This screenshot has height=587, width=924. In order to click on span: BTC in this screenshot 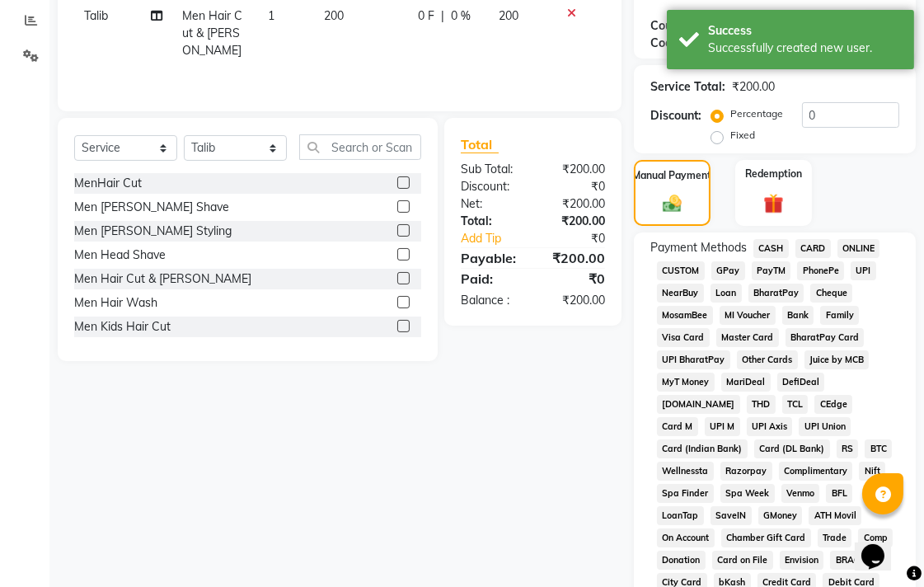, I will do `click(878, 449)`.